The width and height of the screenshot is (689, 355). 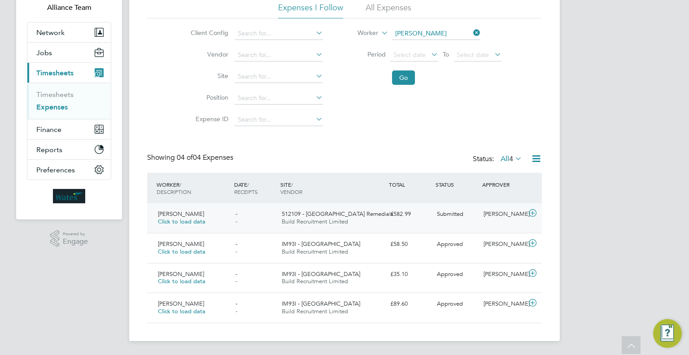 What do you see at coordinates (191, 157) in the screenshot?
I see `div: Showing` at bounding box center [191, 157].